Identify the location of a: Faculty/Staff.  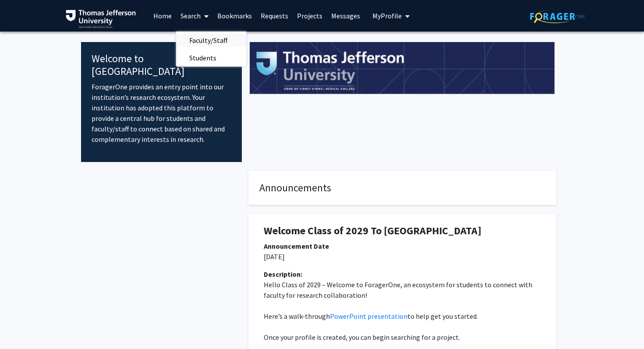
(211, 40).